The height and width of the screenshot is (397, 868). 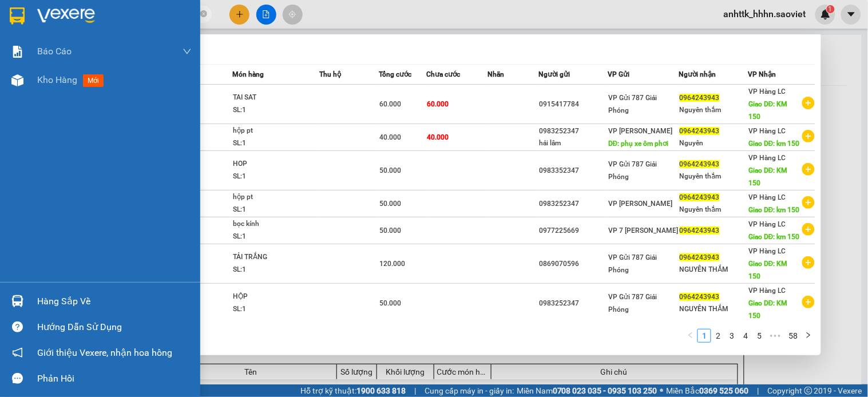 I want to click on li: Previous Page, so click(x=691, y=336).